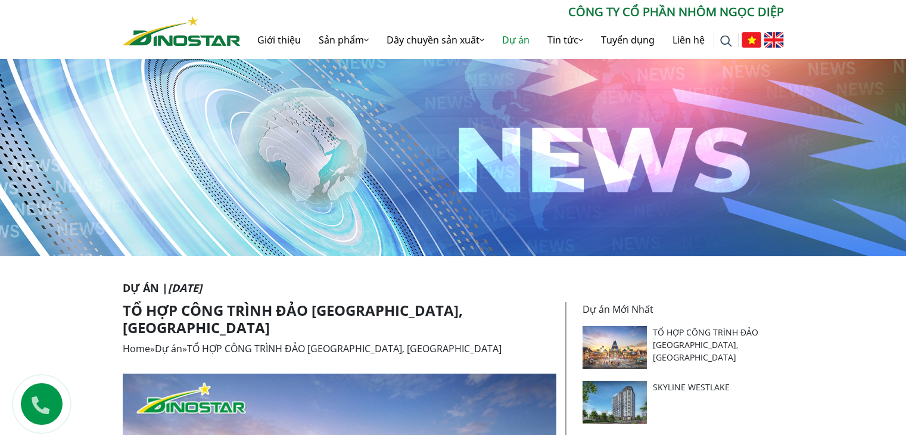 Image resolution: width=906 pixels, height=435 pixels. Describe the element at coordinates (436, 40) in the screenshot. I see `a: Dây chuyền sản xuất` at that location.